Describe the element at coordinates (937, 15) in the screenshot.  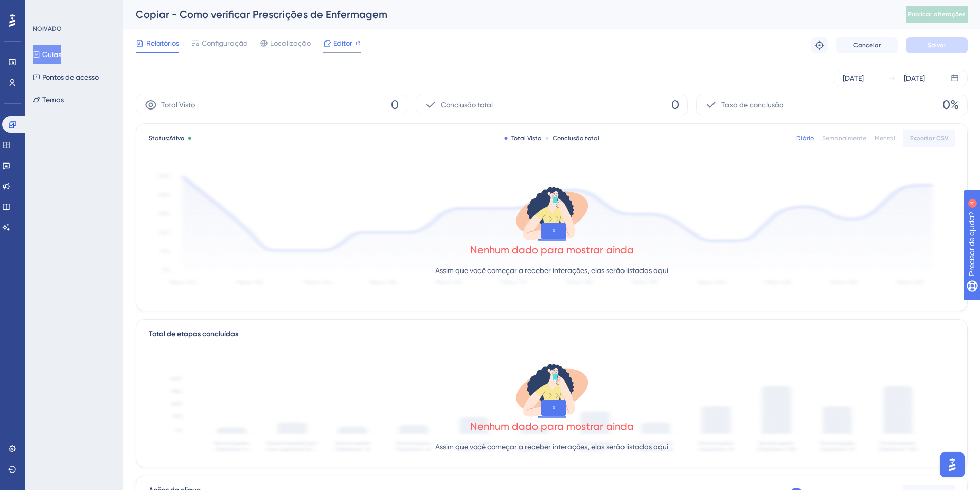
I see `font: Publicar alterações` at that location.